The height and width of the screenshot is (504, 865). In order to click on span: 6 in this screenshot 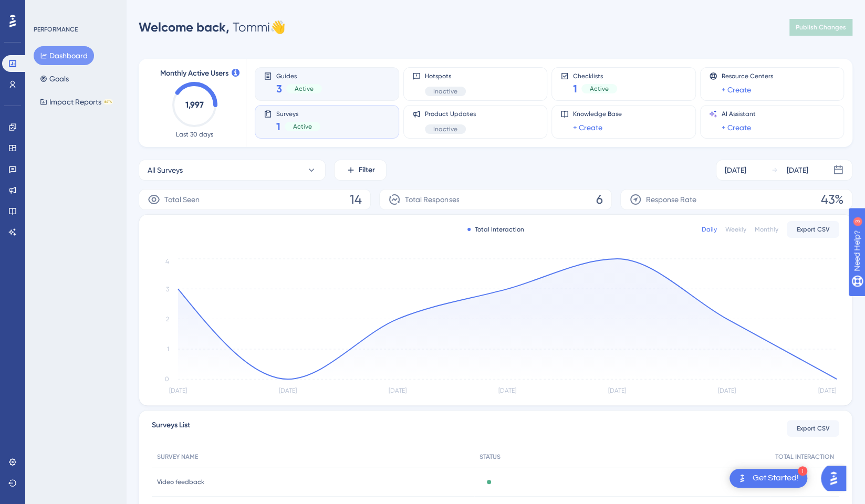, I will do `click(599, 199)`.